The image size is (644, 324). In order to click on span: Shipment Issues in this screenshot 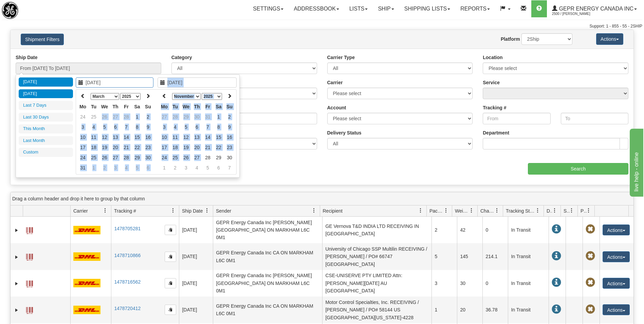, I will do `click(566, 211)`.